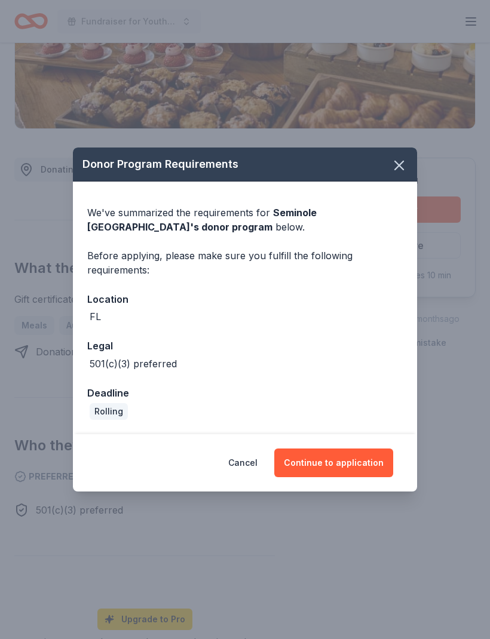  What do you see at coordinates (109, 412) in the screenshot?
I see `div: Rolling` at bounding box center [109, 412].